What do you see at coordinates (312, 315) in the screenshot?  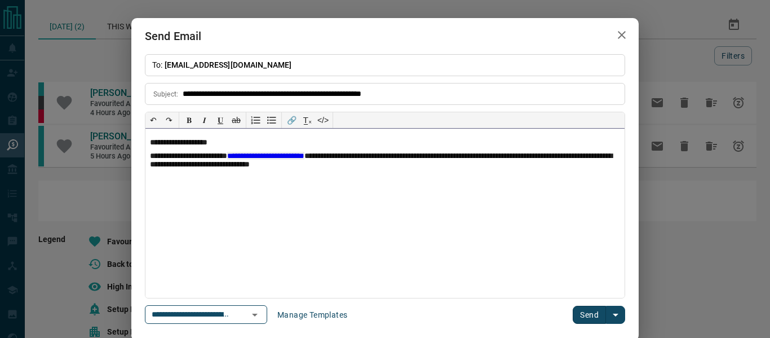 I see `button: Manage Templates` at bounding box center [312, 315].